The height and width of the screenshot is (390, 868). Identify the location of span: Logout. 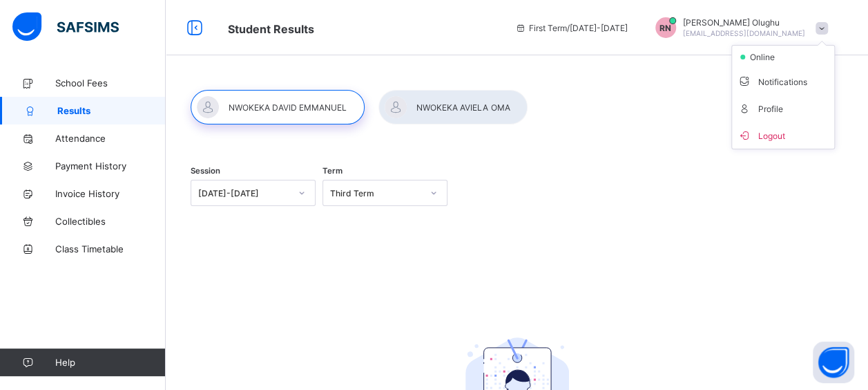
(782, 135).